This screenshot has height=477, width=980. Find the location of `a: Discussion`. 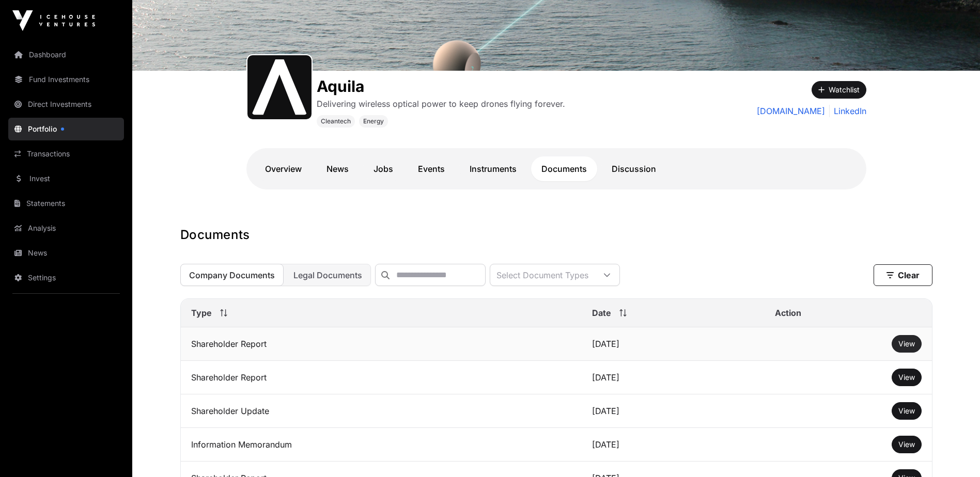

a: Discussion is located at coordinates (634, 169).